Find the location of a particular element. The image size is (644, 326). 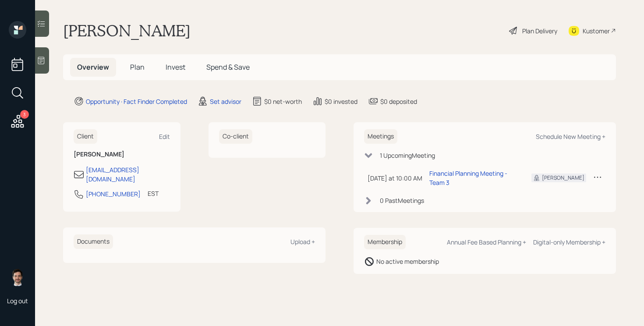

div: Upload + is located at coordinates (302, 242).